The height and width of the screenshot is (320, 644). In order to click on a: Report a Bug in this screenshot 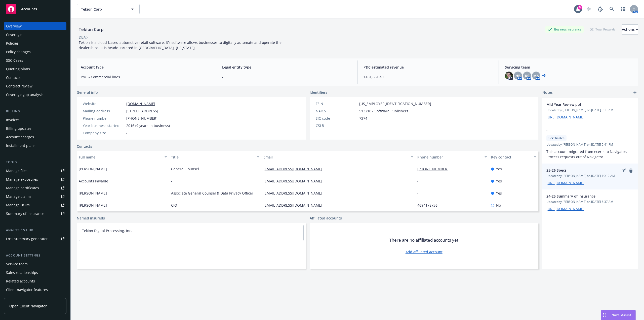, I will do `click(601, 9)`.